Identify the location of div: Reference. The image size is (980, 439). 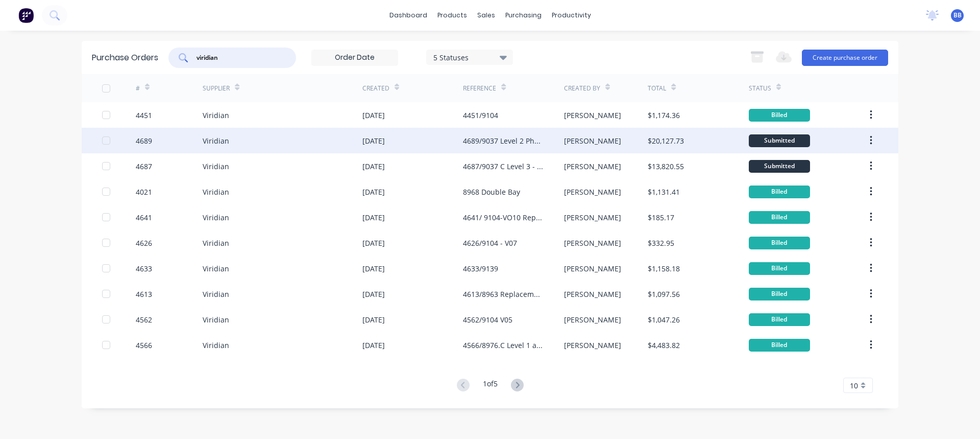
(479, 88).